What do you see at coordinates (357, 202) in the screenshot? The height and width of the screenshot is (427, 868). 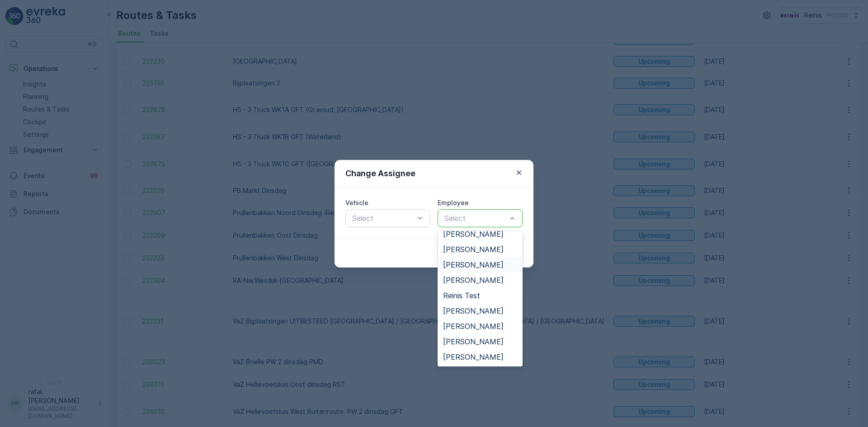 I see `label: Vehicle` at bounding box center [357, 202].